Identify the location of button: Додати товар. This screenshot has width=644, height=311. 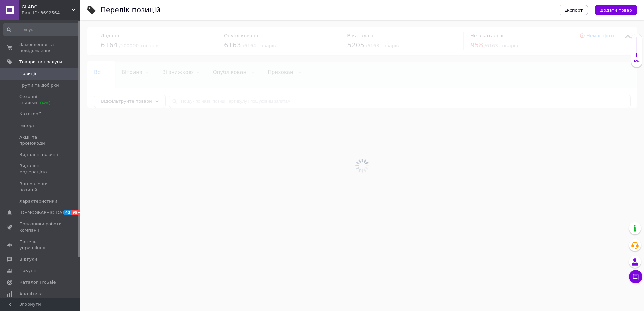
(616, 10).